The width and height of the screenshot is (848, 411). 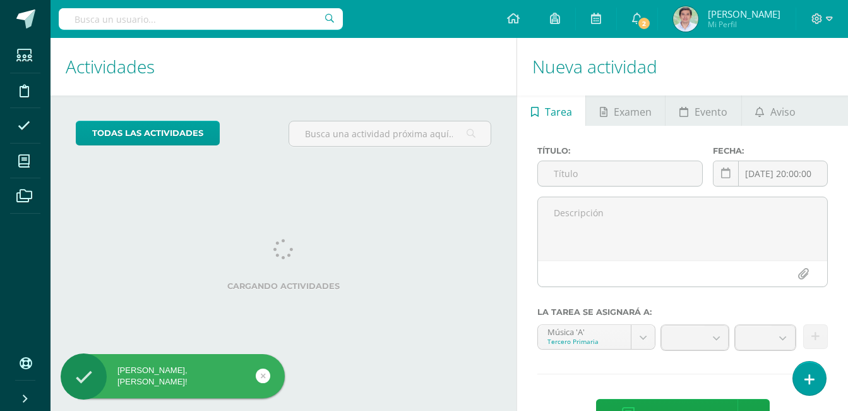 What do you see at coordinates (683, 66) in the screenshot?
I see `h1: Nueva actividad` at bounding box center [683, 66].